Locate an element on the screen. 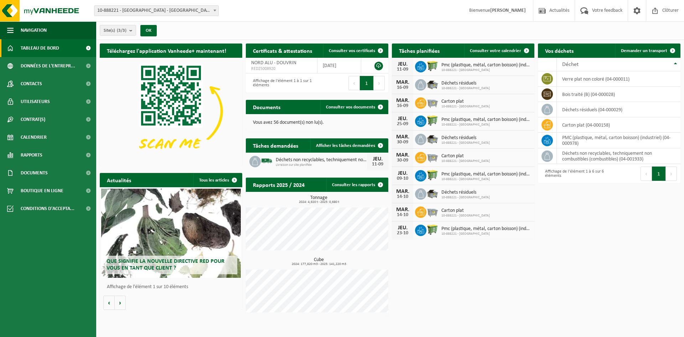 Image resolution: width=684 pixels, height=337 pixels. td: verre plat non coloré (04-000011) is located at coordinates (619, 79).